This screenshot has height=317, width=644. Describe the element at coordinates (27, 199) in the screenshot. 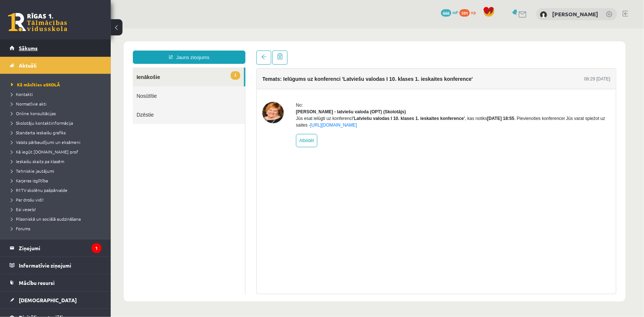

I see `span: Par drošu vidi!` at that location.